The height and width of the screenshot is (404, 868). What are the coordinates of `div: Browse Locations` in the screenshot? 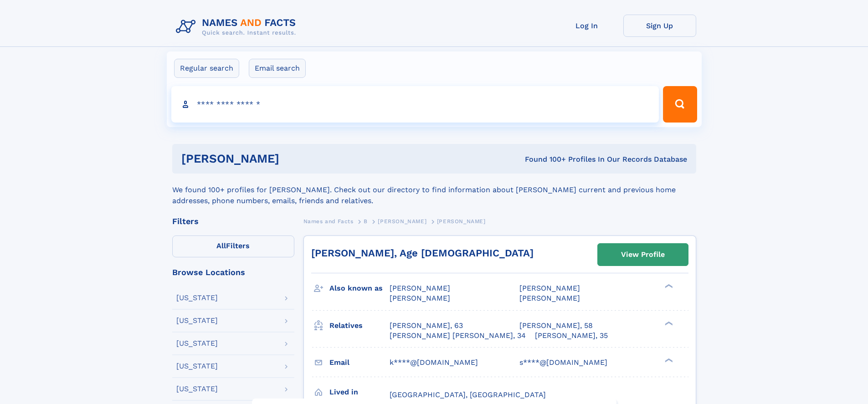 It's located at (234, 272).